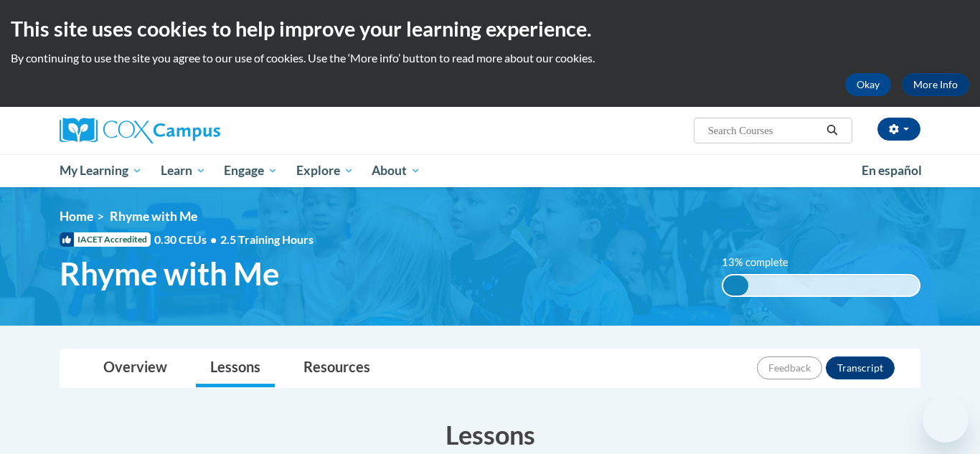 The image size is (980, 454). I want to click on a: Lessons, so click(235, 368).